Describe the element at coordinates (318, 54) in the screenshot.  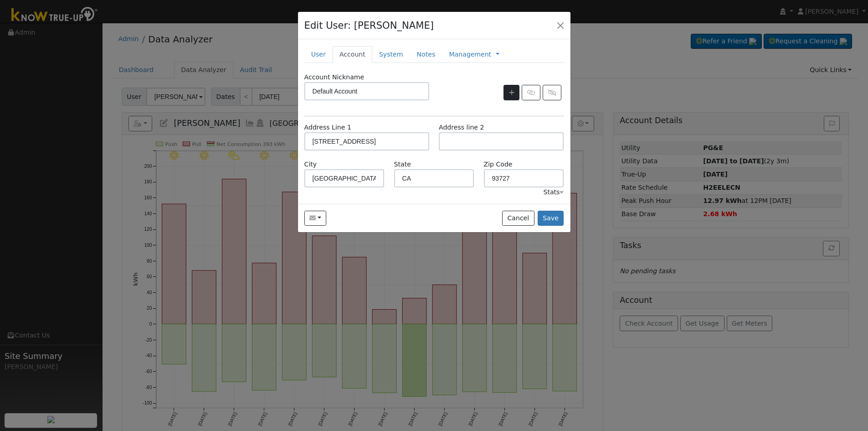
I see `a: User` at that location.